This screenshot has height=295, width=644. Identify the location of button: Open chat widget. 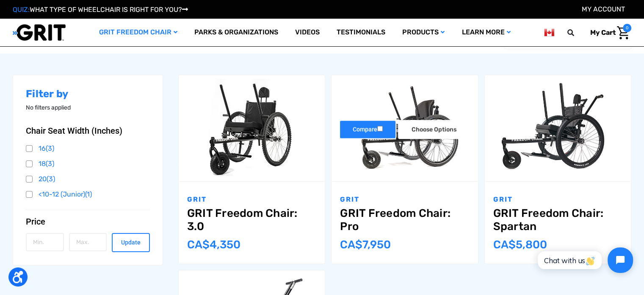
(92, 20).